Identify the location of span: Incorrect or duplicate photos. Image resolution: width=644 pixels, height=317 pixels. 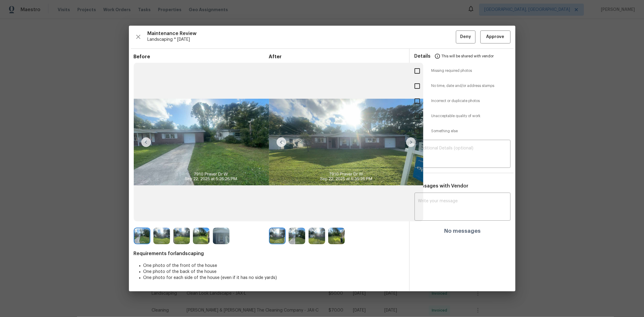
(471, 101).